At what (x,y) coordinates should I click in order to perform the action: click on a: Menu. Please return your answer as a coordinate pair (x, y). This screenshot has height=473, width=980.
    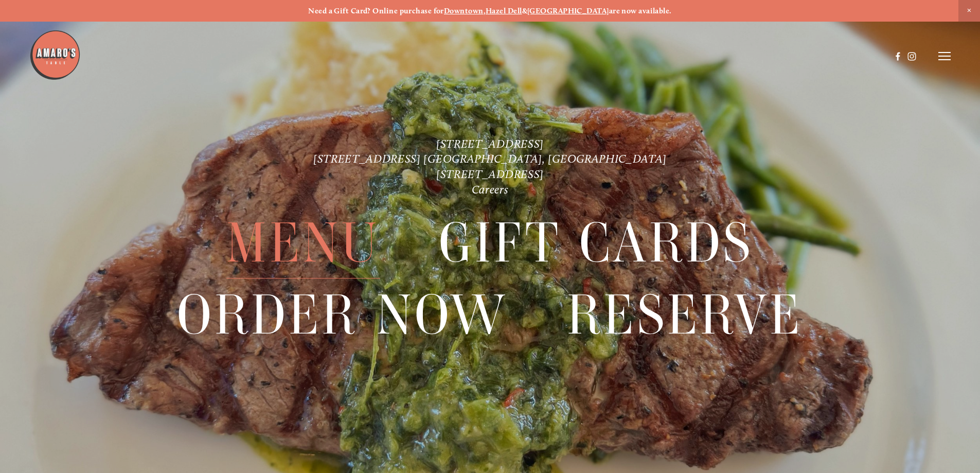
    Looking at the image, I should click on (303, 243).